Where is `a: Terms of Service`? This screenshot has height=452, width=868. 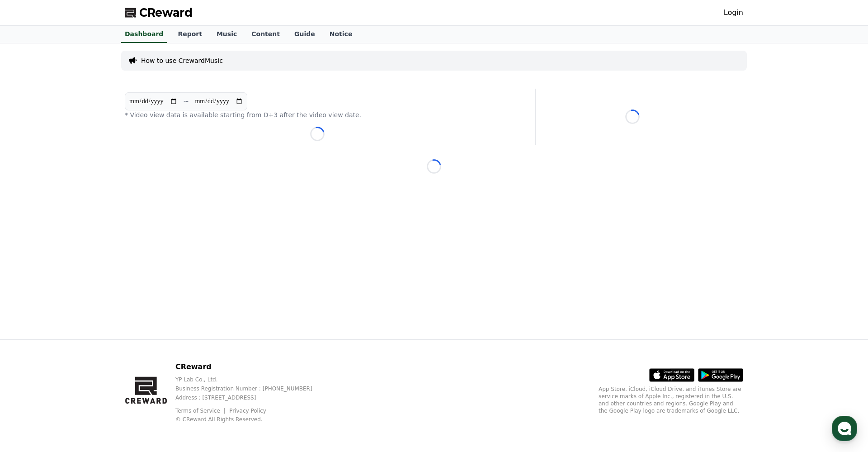 a: Terms of Service is located at coordinates (201, 411).